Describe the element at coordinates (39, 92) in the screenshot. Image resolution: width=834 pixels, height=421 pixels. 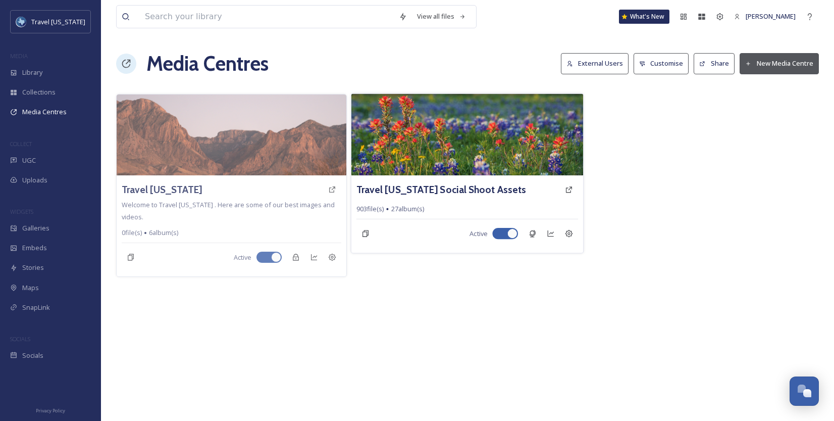
I see `span: Collections` at that location.